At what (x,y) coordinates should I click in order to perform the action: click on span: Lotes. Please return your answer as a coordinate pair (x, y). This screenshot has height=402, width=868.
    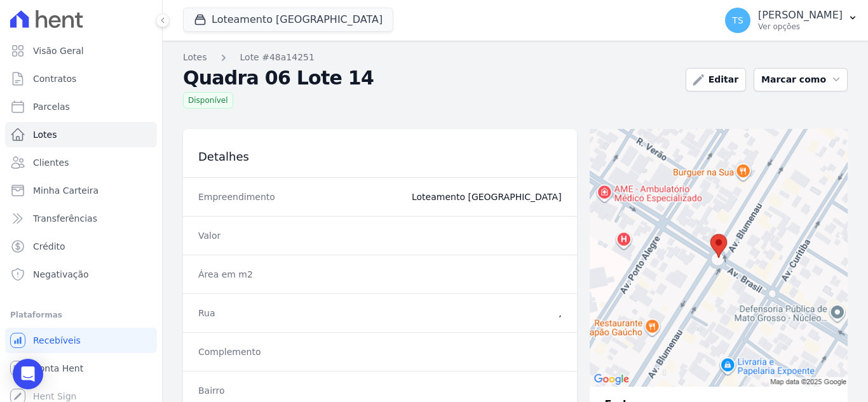
    Looking at the image, I should click on (45, 134).